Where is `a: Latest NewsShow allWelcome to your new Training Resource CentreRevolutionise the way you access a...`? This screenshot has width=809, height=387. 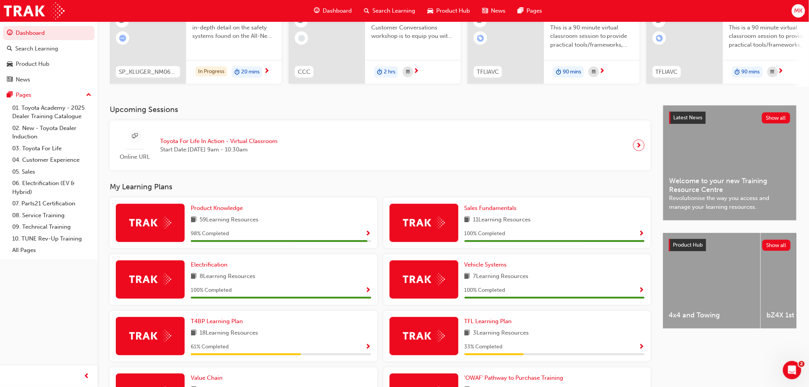 a: Latest NewsShow allWelcome to your new Training Resource CentreRevolutionise the way you access a... is located at coordinates (730, 163).